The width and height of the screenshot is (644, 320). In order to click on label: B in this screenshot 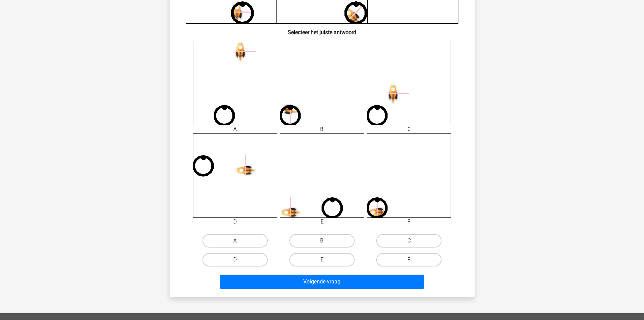, I will do `click(322, 240)`.